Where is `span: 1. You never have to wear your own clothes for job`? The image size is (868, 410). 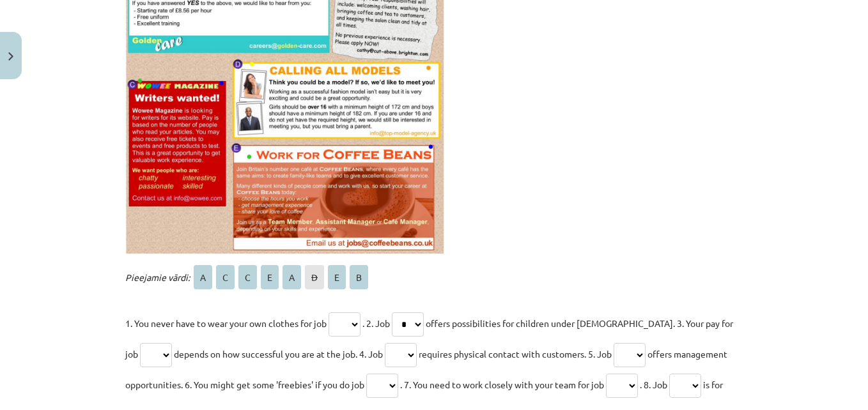 span: 1. You never have to wear your own clothes for job is located at coordinates (225, 324).